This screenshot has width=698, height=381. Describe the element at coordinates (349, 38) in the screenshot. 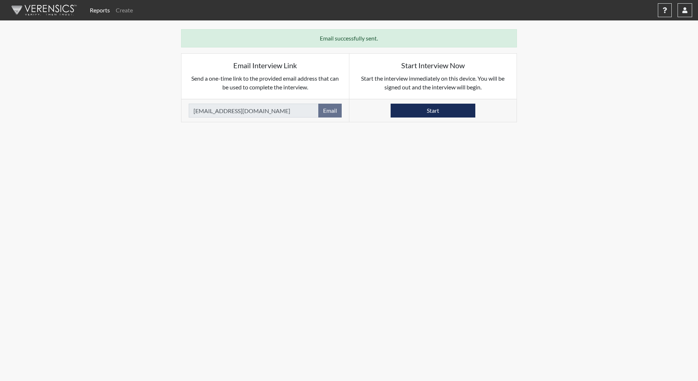

I see `p: Email successfully sent.` at that location.